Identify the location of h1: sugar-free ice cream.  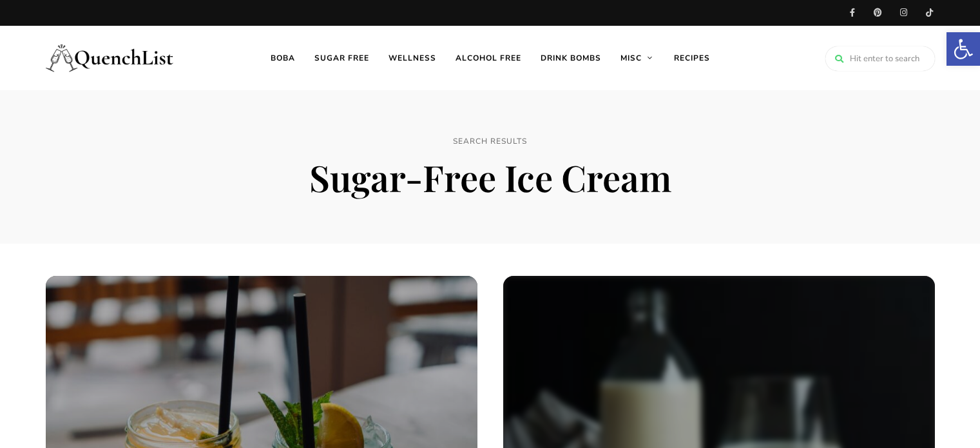
(491, 177).